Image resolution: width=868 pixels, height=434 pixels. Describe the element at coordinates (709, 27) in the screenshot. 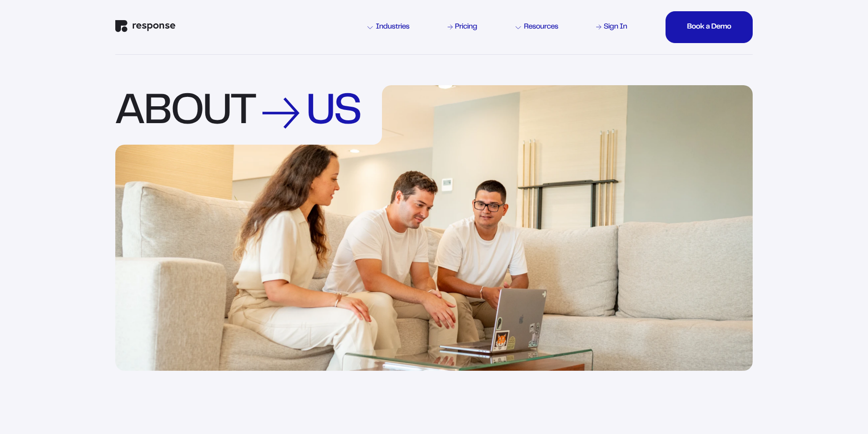

I see `button: Book a DemoBook a DemoBook a DemoBook a DemoBook a Demo` at that location.